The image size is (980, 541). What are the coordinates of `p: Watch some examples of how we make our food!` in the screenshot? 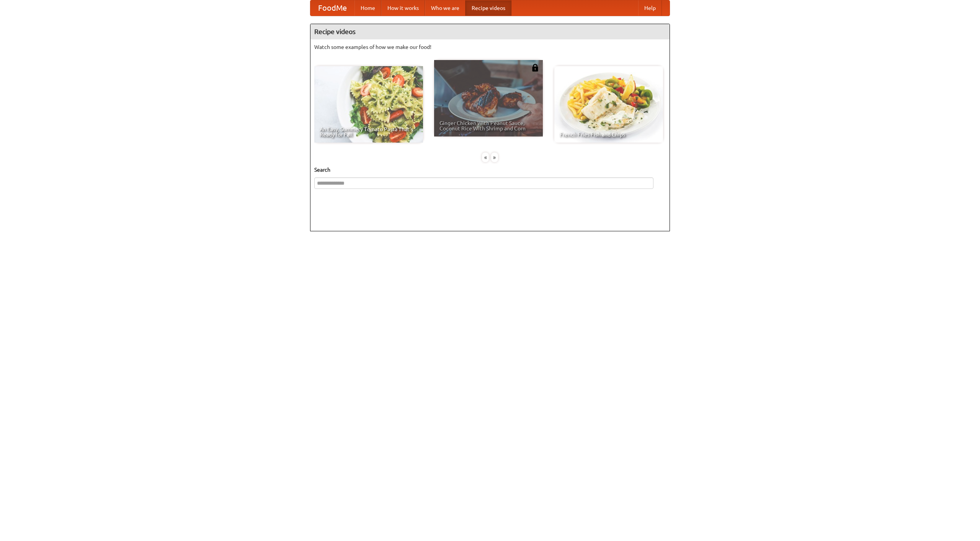 It's located at (490, 47).